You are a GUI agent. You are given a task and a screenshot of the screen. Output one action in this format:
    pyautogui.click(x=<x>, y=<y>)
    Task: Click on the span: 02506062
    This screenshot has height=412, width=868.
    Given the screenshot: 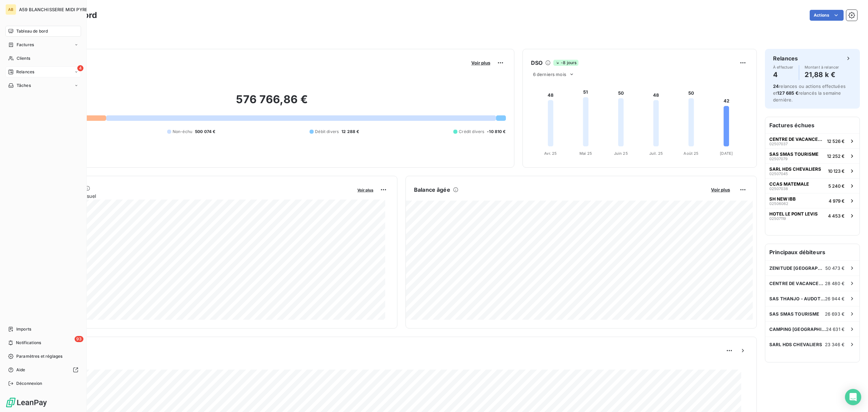 What is the action you would take?
    pyautogui.click(x=778, y=204)
    